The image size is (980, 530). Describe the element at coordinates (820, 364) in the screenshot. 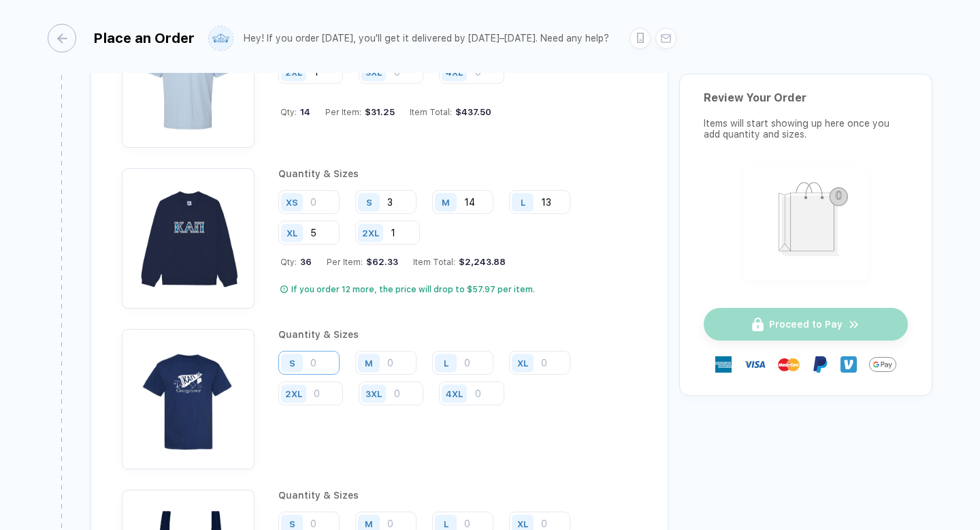

I see `img: Paypal` at that location.